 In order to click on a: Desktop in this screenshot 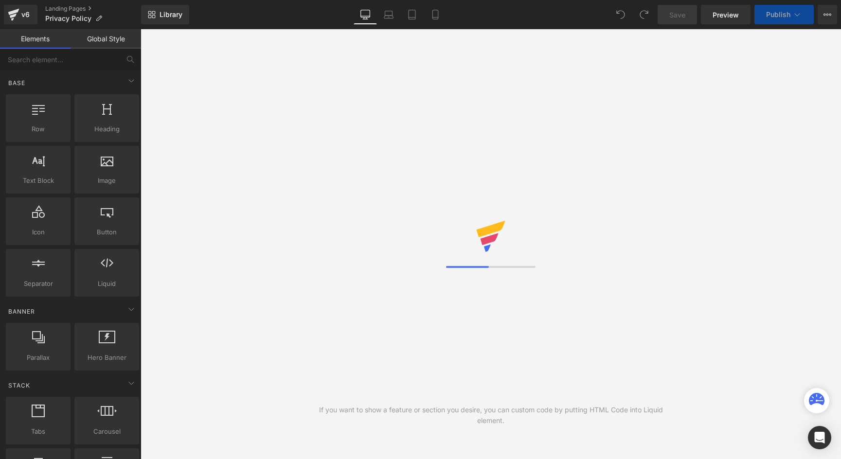, I will do `click(365, 15)`.